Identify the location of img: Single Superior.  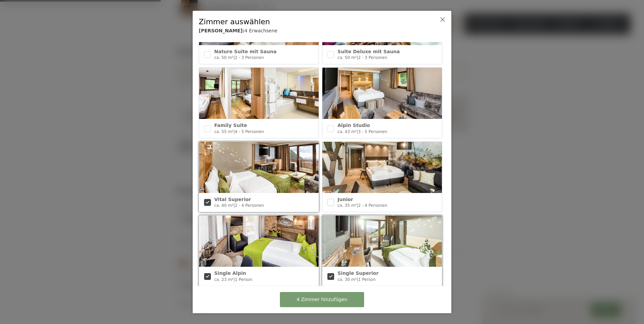
(382, 241).